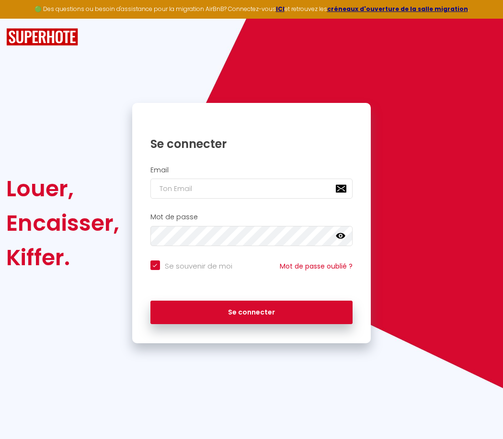 This screenshot has width=503, height=439. I want to click on h1: Se connecter, so click(252, 144).